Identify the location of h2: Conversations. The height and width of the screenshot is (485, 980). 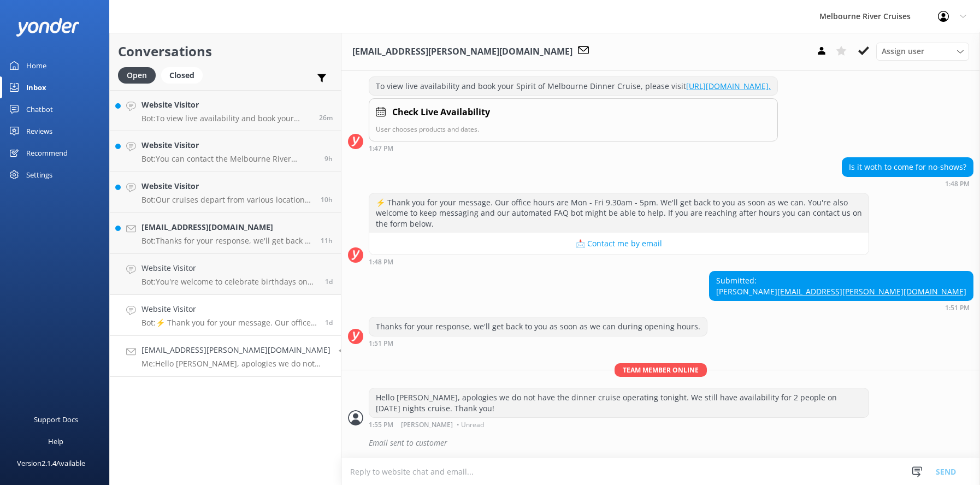
(225, 51).